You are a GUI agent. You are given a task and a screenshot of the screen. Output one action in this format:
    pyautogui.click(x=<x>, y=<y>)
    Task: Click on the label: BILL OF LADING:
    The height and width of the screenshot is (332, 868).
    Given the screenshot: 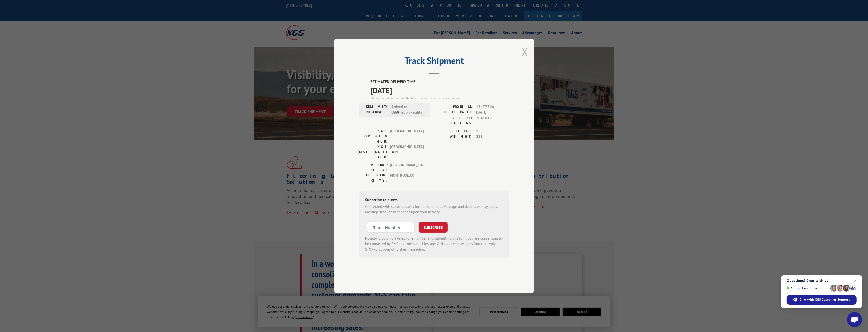 What is the action you would take?
    pyautogui.click(x=454, y=121)
    